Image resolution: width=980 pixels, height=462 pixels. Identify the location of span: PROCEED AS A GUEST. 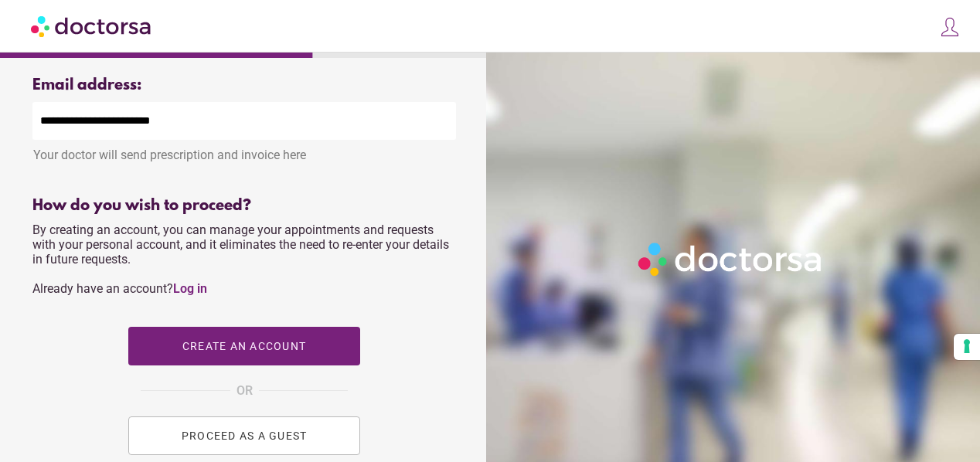
(244, 435).